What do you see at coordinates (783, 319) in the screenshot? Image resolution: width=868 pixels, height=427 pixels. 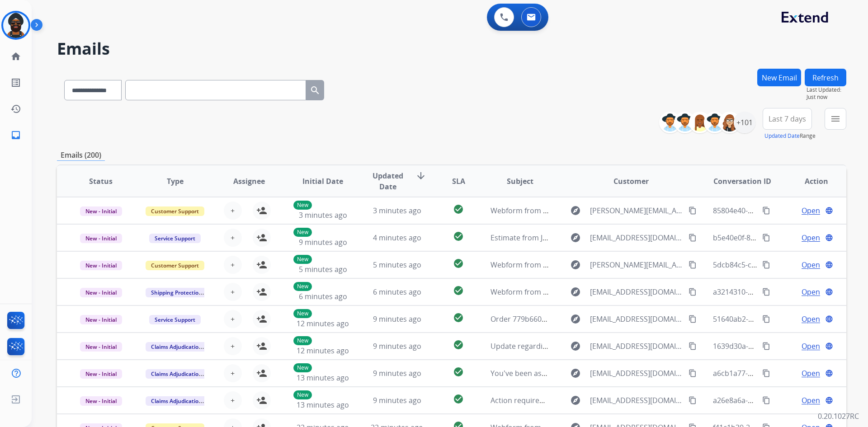 I see `span: 51640ab2-748f-468a-ab21-438e58826d22` at bounding box center [783, 319].